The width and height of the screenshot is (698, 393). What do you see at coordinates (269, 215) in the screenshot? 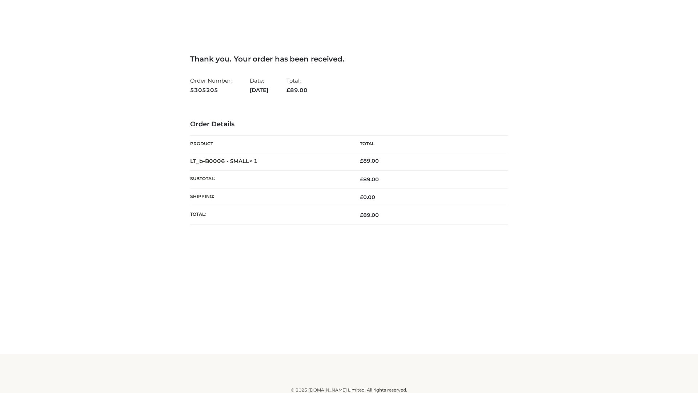
I see `th: Total:` at bounding box center [269, 215].